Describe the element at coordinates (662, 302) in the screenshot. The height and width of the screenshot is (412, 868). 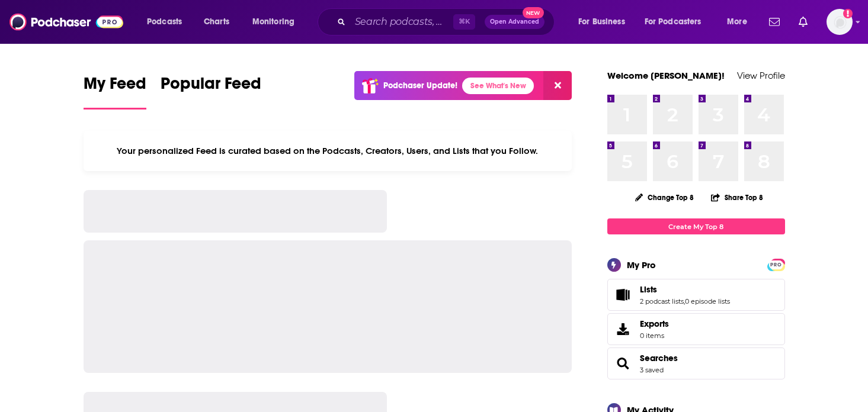
I see `a: 2 podcast lists` at that location.